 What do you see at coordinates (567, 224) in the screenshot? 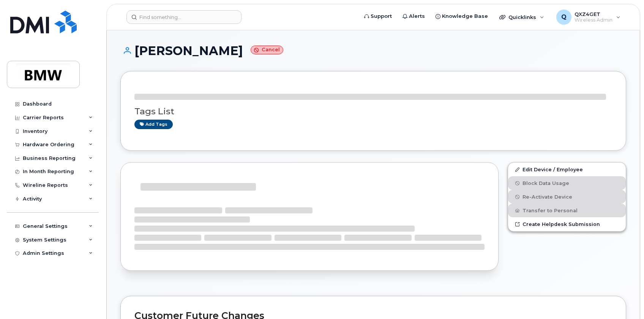
I see `a: Create Helpdesk Submission` at bounding box center [567, 224].